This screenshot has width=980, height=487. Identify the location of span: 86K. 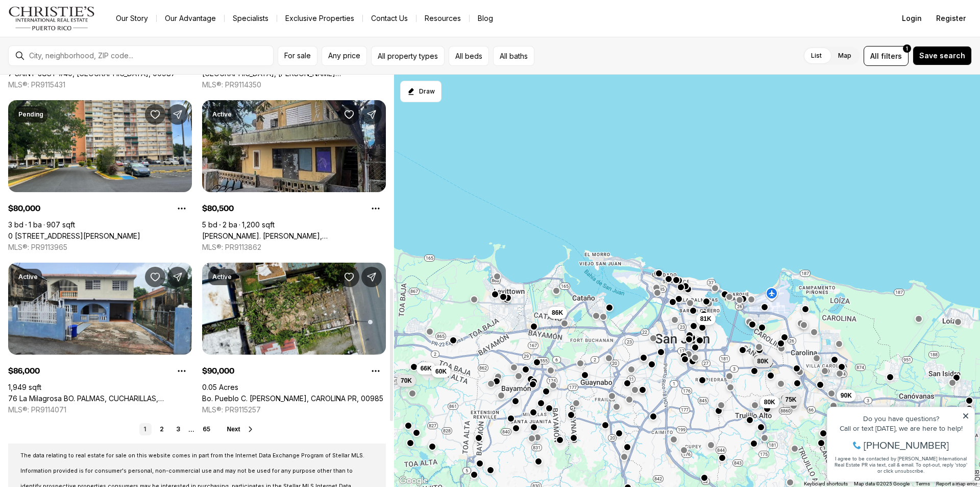
(557, 312).